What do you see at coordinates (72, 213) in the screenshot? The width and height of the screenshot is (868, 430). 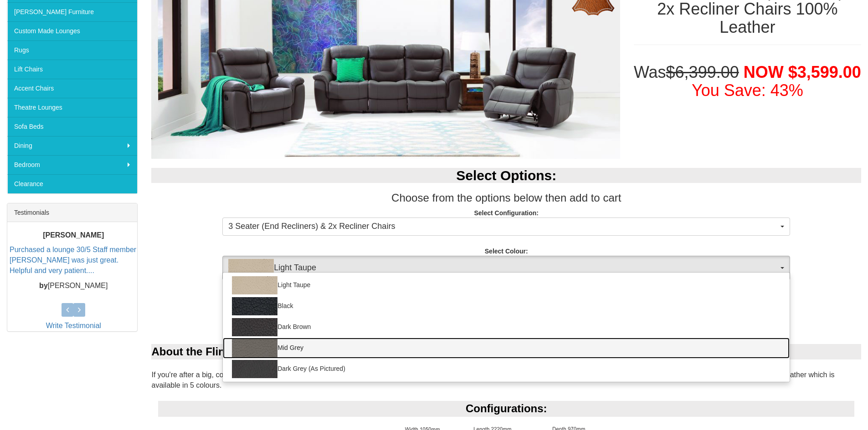 I see `div: Testimonials` at bounding box center [72, 213].